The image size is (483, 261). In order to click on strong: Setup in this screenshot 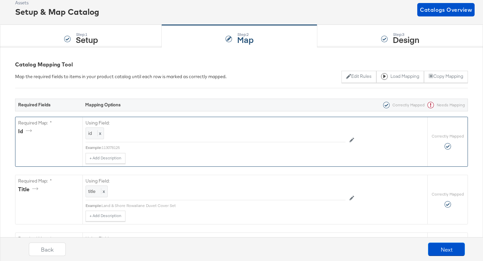, I will do `click(87, 39)`.